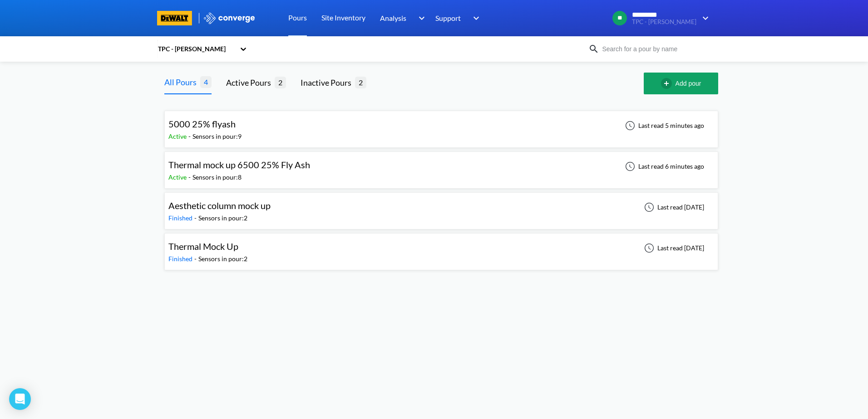  What do you see at coordinates (448, 18) in the screenshot?
I see `span: Support` at bounding box center [448, 18].